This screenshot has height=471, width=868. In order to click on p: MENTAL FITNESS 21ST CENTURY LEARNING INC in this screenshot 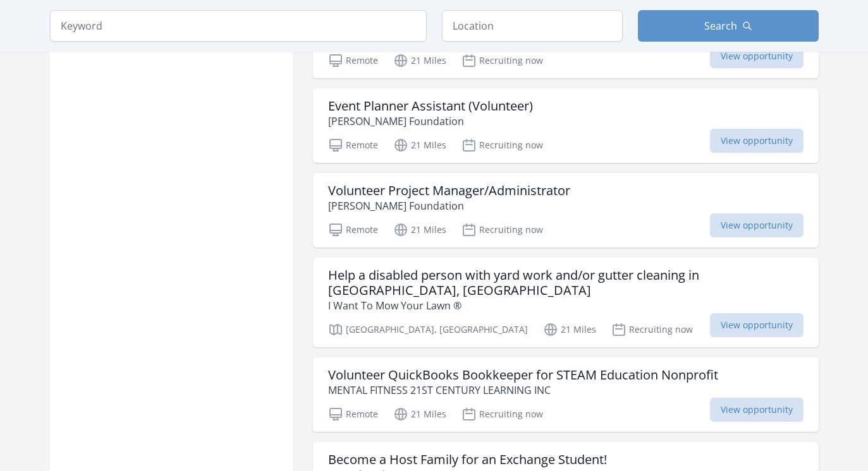, I will do `click(522, 390)`.